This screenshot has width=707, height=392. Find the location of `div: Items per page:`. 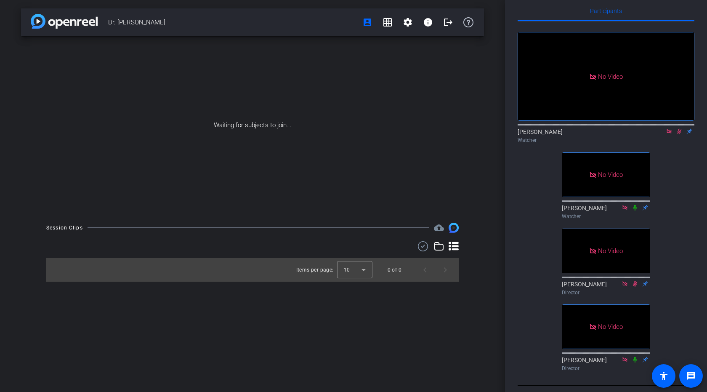

div: Items per page: is located at coordinates (315, 270).